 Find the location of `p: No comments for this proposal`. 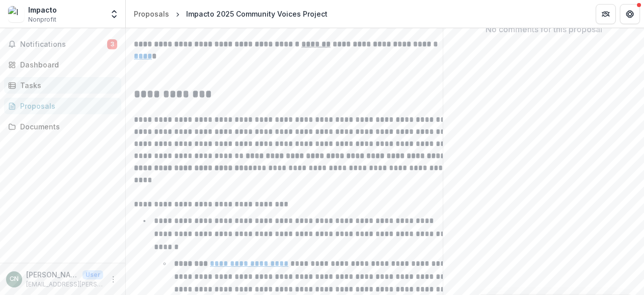

p: No comments for this proposal is located at coordinates (544, 29).